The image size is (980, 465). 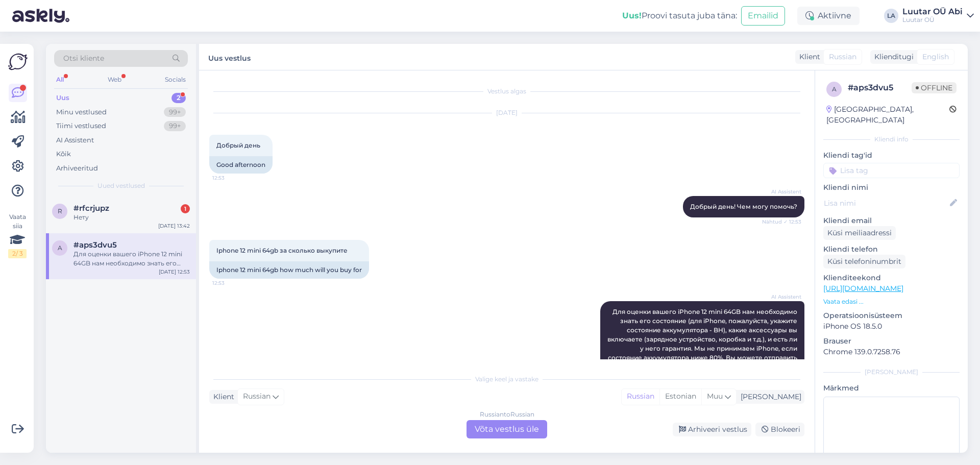 What do you see at coordinates (891, 16) in the screenshot?
I see `div: LA` at bounding box center [891, 16].